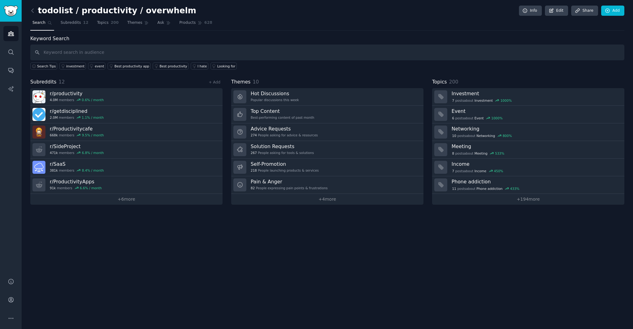 The width and height of the screenshot is (633, 329). Describe the element at coordinates (282, 111) in the screenshot. I see `h3: Top Content` at that location.